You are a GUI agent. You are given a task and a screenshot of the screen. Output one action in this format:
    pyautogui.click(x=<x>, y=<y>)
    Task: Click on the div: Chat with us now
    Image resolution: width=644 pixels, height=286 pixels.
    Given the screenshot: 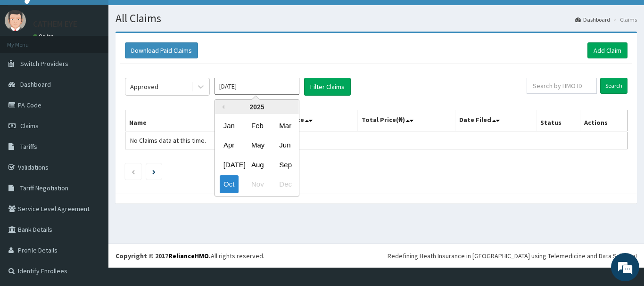 What is the action you would take?
    pyautogui.click(x=104, y=59)
    